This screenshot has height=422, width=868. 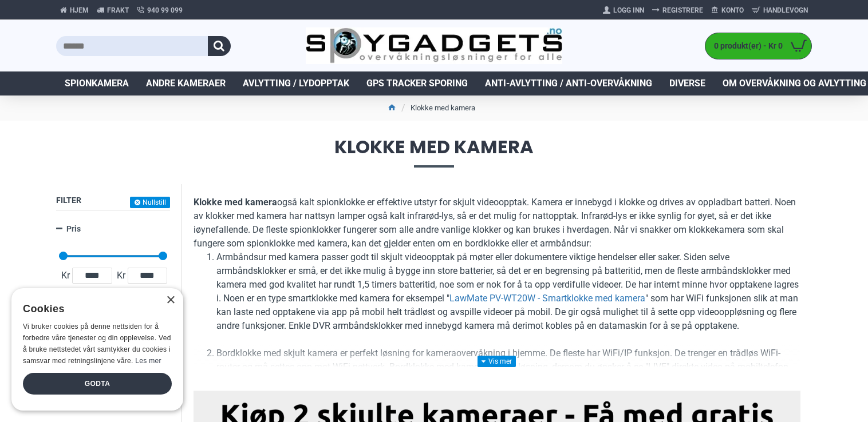 What do you see at coordinates (758, 46) in the screenshot?
I see `a: 0 produkt(er) - Kr 0` at bounding box center [758, 46].